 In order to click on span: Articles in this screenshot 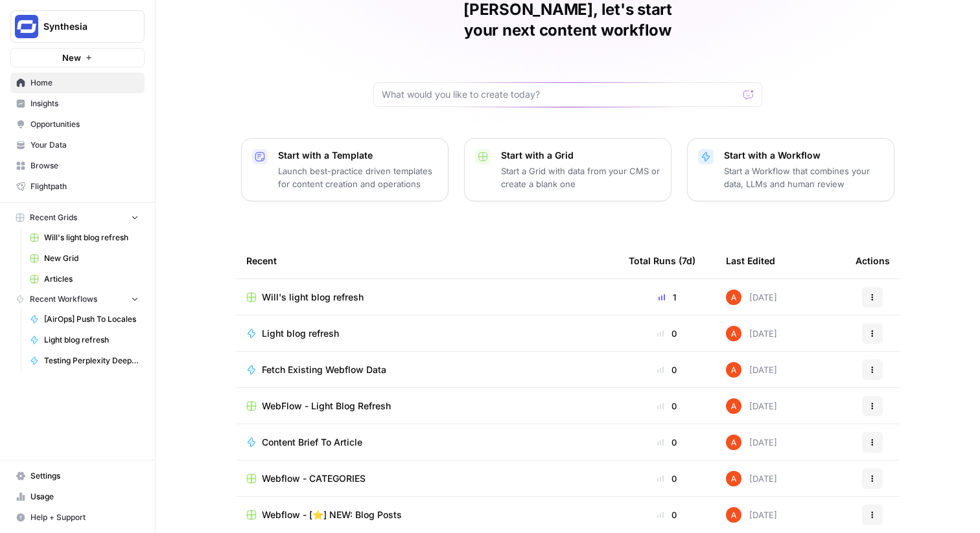, I will do `click(92, 279)`.